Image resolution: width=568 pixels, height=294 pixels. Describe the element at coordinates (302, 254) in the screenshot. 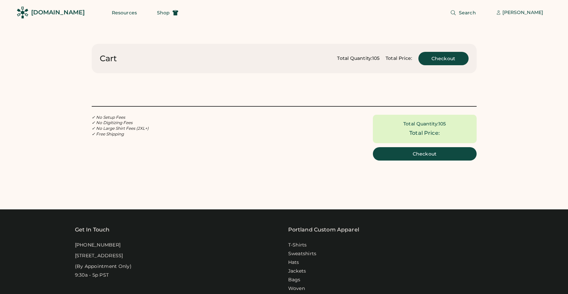

I see `a: Sweatshirts` at that location.